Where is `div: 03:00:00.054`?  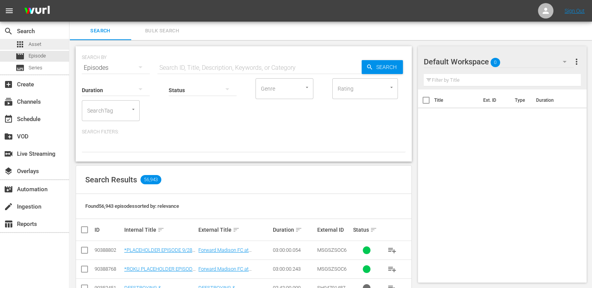
div: 03:00:00.054 is located at coordinates (294, 250).